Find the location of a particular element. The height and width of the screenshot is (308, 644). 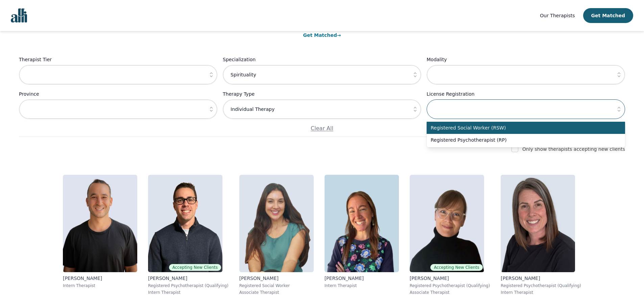

label: Specialization is located at coordinates (322, 59).